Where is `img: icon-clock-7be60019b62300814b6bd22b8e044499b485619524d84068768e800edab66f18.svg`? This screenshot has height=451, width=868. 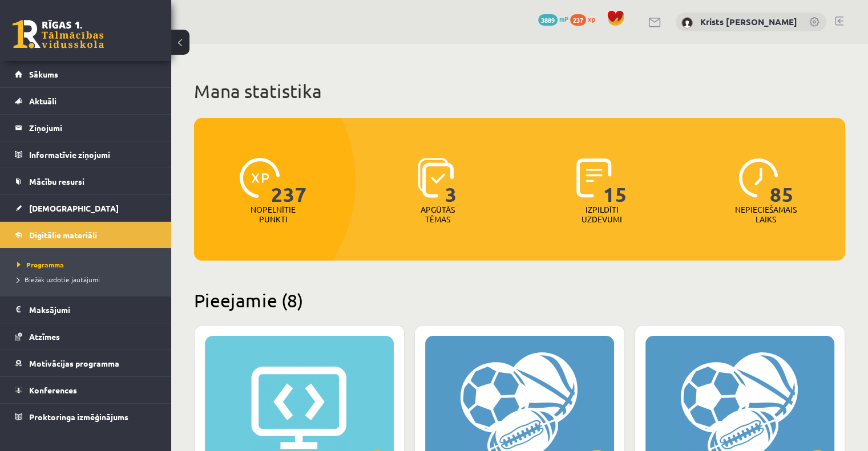
img: icon-clock-7be60019b62300814b6bd22b8e044499b485619524d84068768e800edab66f18.svg is located at coordinates (758, 178).